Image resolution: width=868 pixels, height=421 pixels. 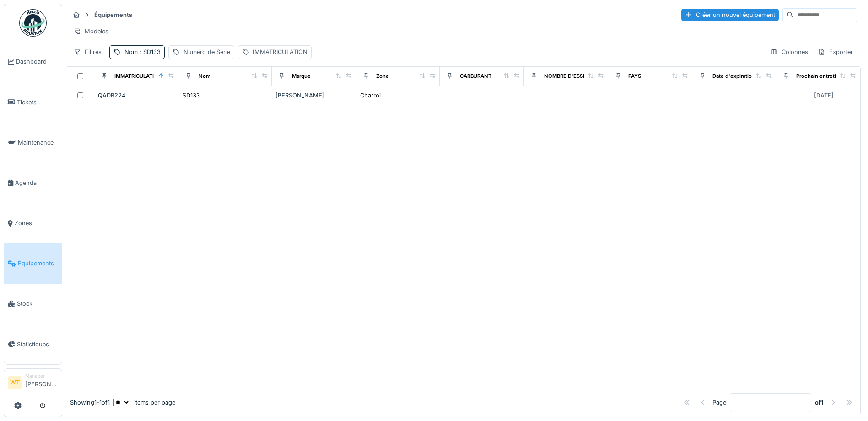 What do you see at coordinates (36, 223) in the screenshot?
I see `span: Zones` at bounding box center [36, 223].